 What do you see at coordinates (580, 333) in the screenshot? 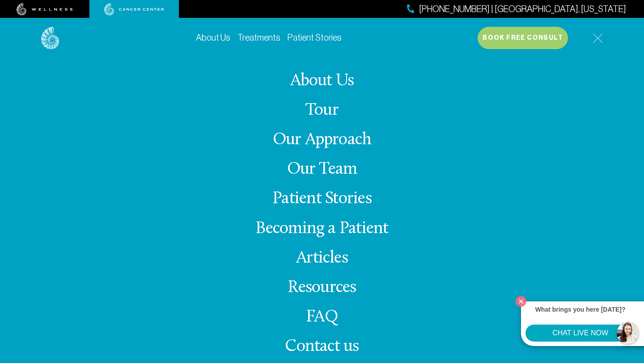
I see `button: CHAT LIVE NOW` at bounding box center [580, 333].